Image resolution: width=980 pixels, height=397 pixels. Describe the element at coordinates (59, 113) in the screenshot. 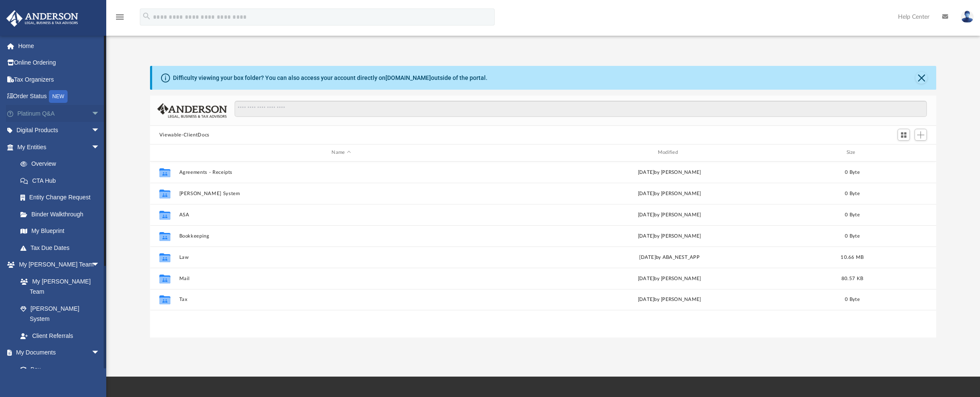

I see `a: Platinum Q&Aarrow_drop_down` at that location.